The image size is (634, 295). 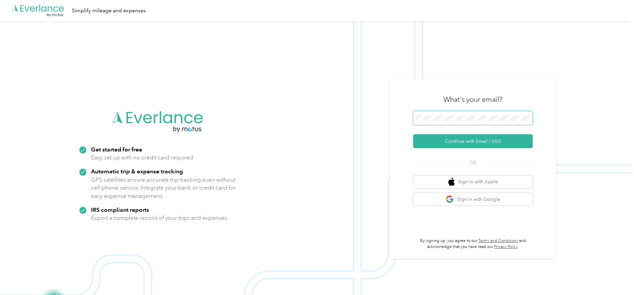 What do you see at coordinates (142, 158) in the screenshot?
I see `p: Easy set up with no credit card required` at bounding box center [142, 158].